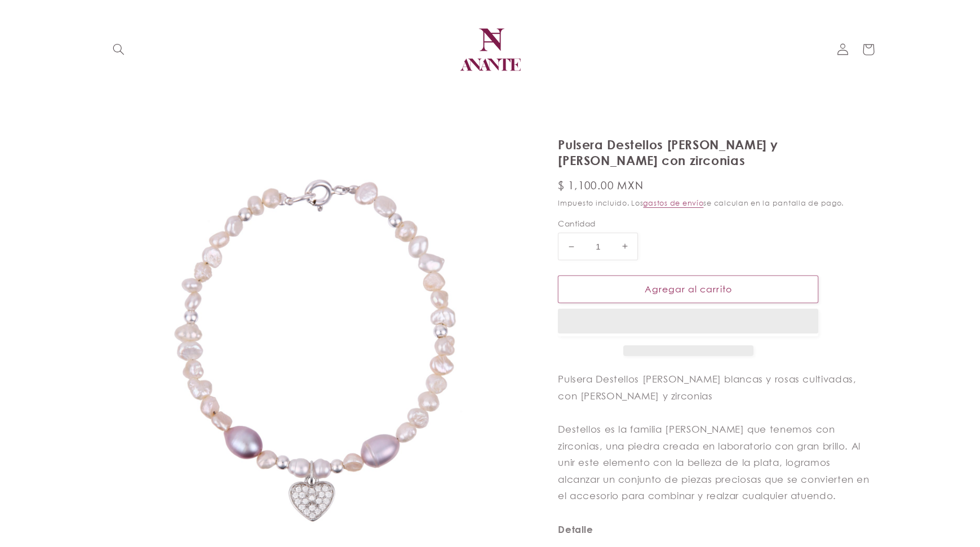 Image resolution: width=980 pixels, height=547 pixels. What do you see at coordinates (118, 49) in the screenshot?
I see `summary: Búsqueda` at bounding box center [118, 49].